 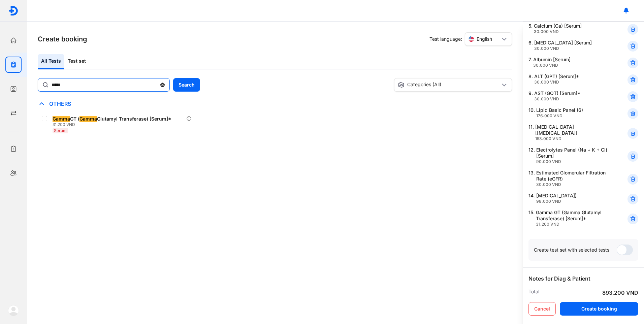 What do you see at coordinates (570, 29) in the screenshot?
I see `div: 5.` at bounding box center [570, 29].